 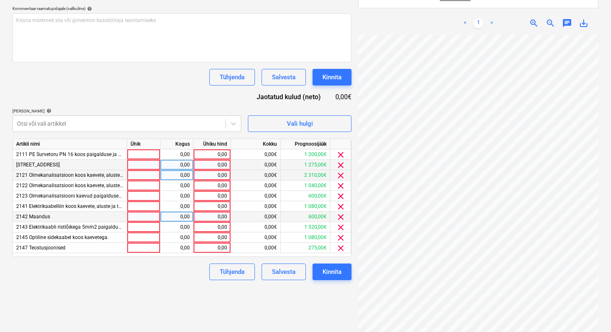 I want to click on div: Jaotatud kulud (neto), so click(x=289, y=97).